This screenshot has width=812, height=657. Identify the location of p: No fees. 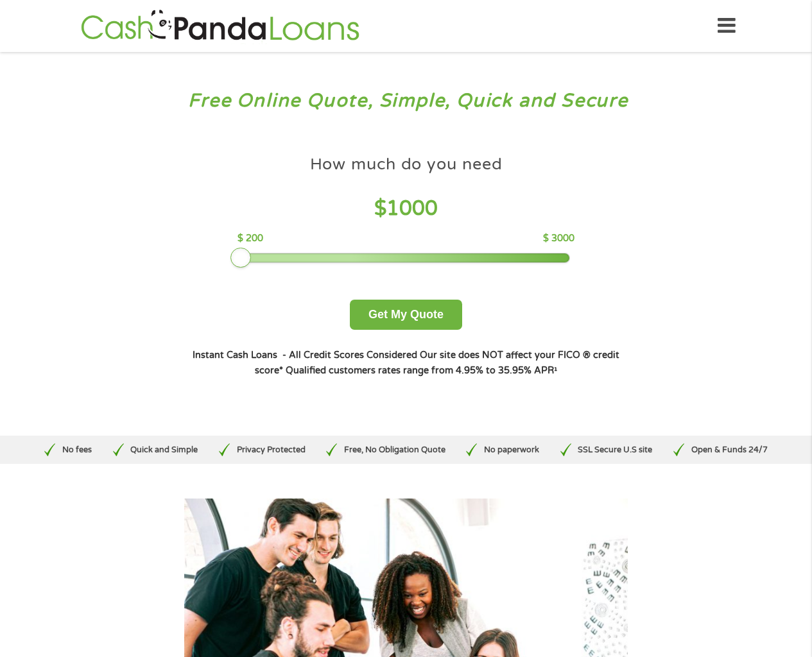
(77, 450).